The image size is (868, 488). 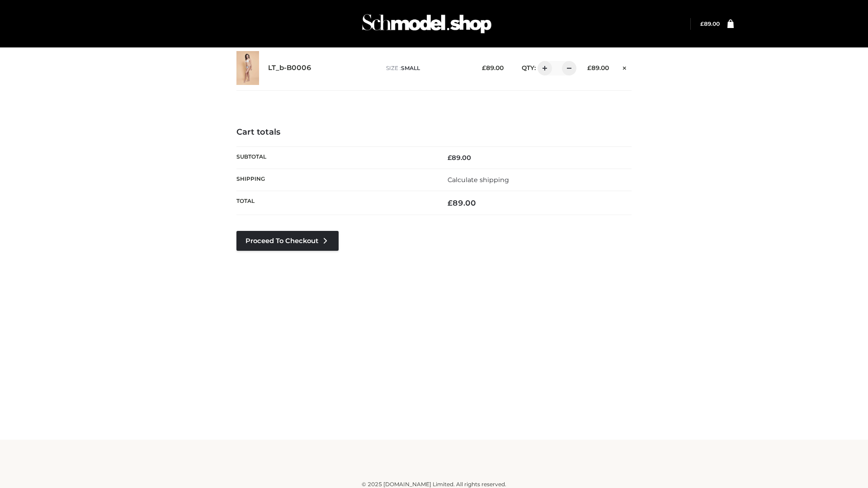 I want to click on a: Remove this item, so click(x=625, y=67).